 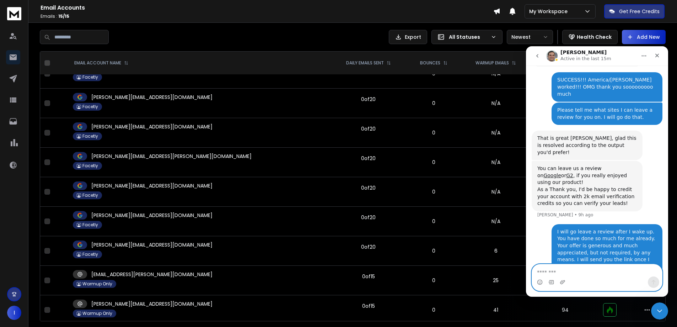 I want to click on td: 6, so click(x=496, y=250).